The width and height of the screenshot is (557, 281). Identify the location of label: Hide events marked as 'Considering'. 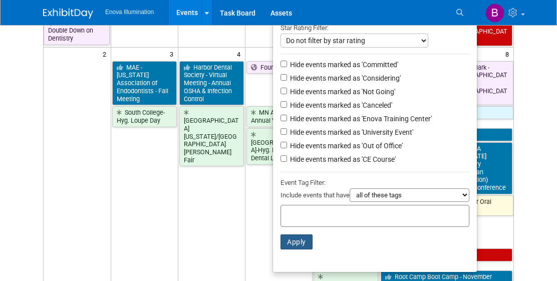
(344, 78).